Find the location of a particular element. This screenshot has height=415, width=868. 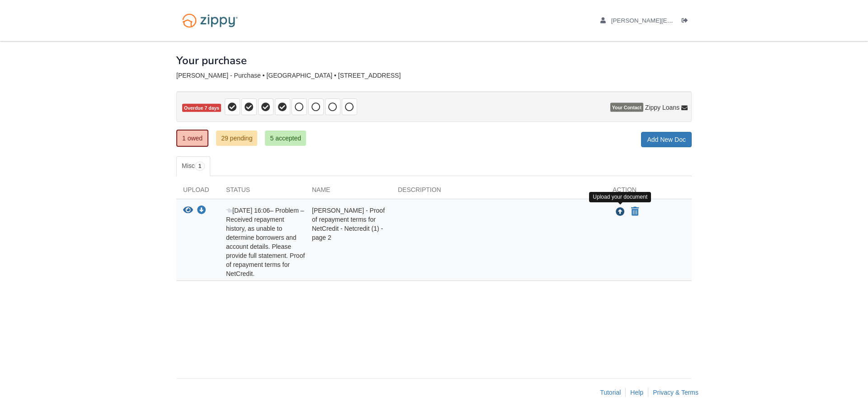

span: Your Contact is located at coordinates (627, 108).